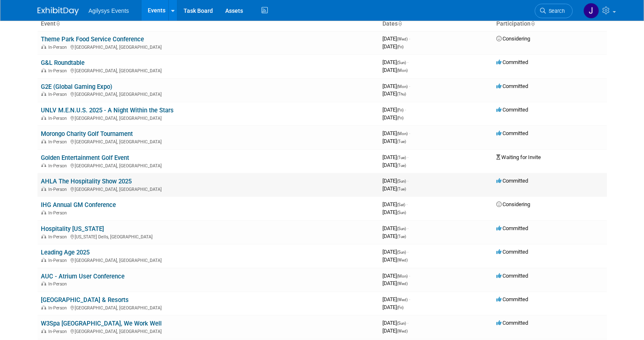 This screenshot has width=644, height=340. Describe the element at coordinates (107, 111) in the screenshot. I see `a: UNLV M.E.N.U.S. 2025 - A Night Within the Stars` at that location.